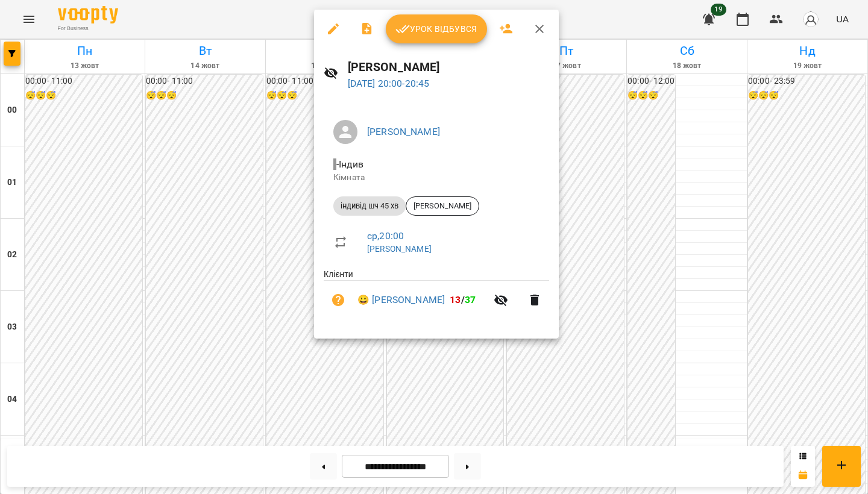 Image resolution: width=868 pixels, height=494 pixels. What do you see at coordinates (338, 300) in the screenshot?
I see `button: Візит ще не сплачено. Додати оплату?` at bounding box center [338, 300].